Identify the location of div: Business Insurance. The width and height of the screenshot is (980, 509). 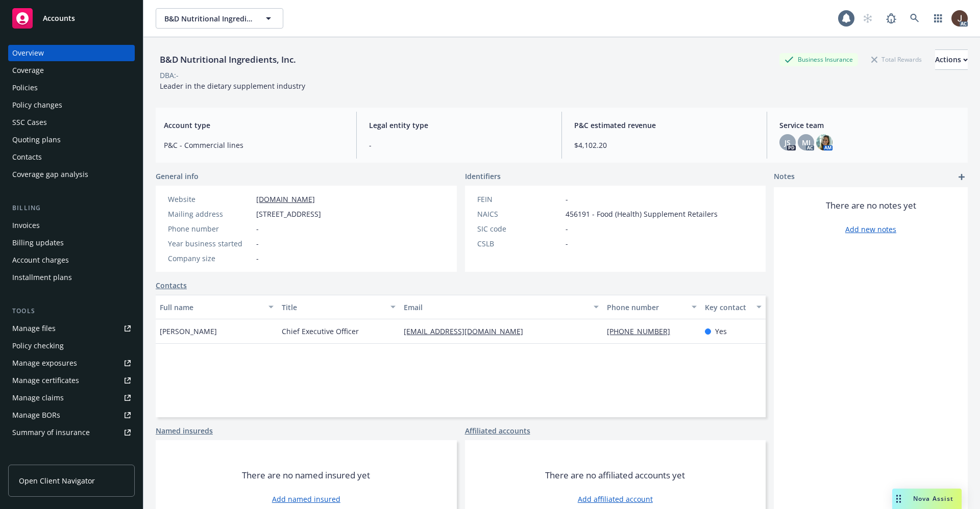
(819, 59).